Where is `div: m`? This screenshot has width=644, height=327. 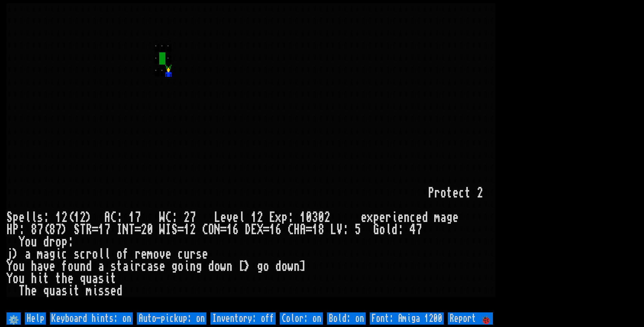 div: m is located at coordinates (150, 254).